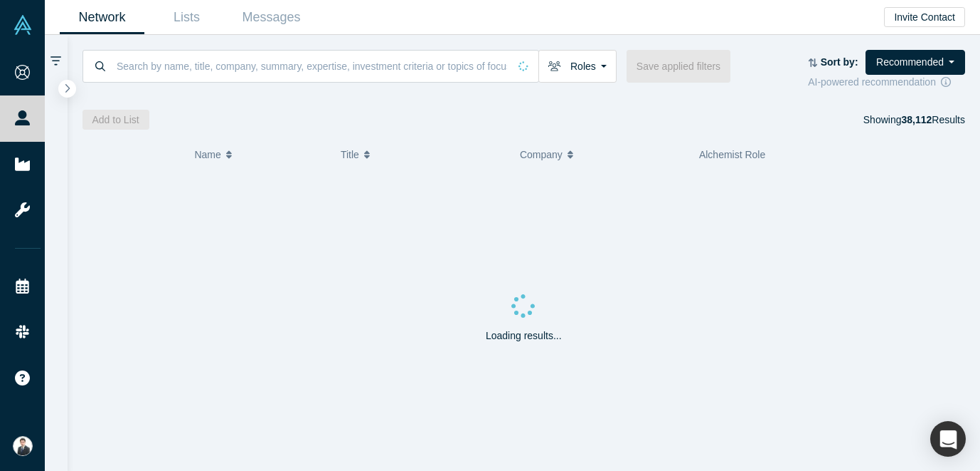 This screenshot has width=980, height=471. What do you see at coordinates (578, 66) in the screenshot?
I see `button: Roles` at bounding box center [578, 66].